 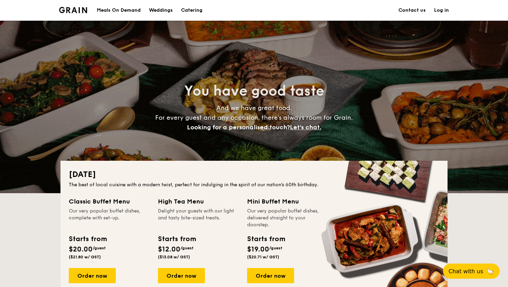 What do you see at coordinates (287, 202) in the screenshot?
I see `div: Mini Buffet Menu` at bounding box center [287, 202].